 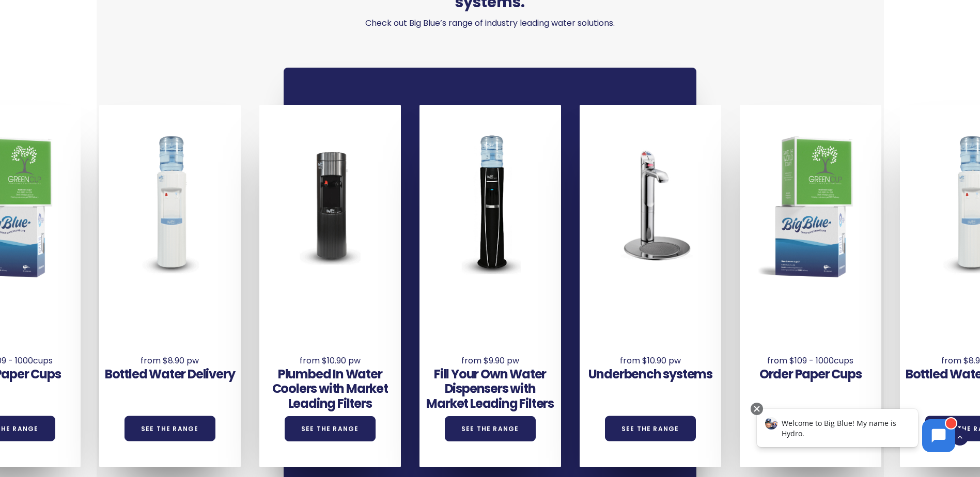 What do you see at coordinates (811, 374) in the screenshot?
I see `a: Order Paper Cups` at bounding box center [811, 374].